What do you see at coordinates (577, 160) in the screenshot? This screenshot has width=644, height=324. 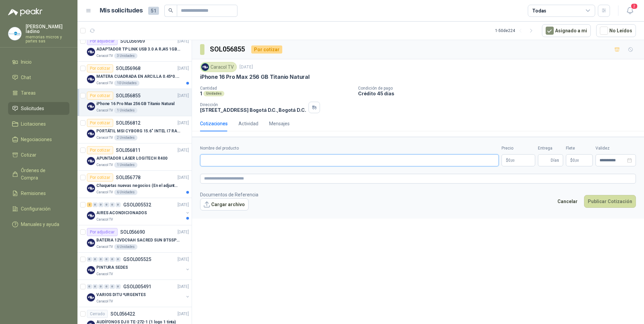 I see `span: ,00` at bounding box center [577, 160].